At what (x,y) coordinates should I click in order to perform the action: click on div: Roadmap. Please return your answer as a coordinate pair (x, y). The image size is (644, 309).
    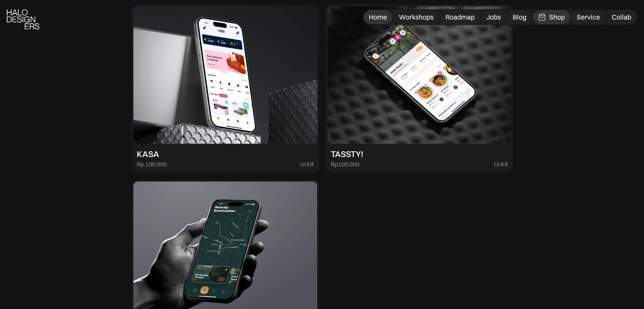
    Looking at the image, I should click on (460, 17).